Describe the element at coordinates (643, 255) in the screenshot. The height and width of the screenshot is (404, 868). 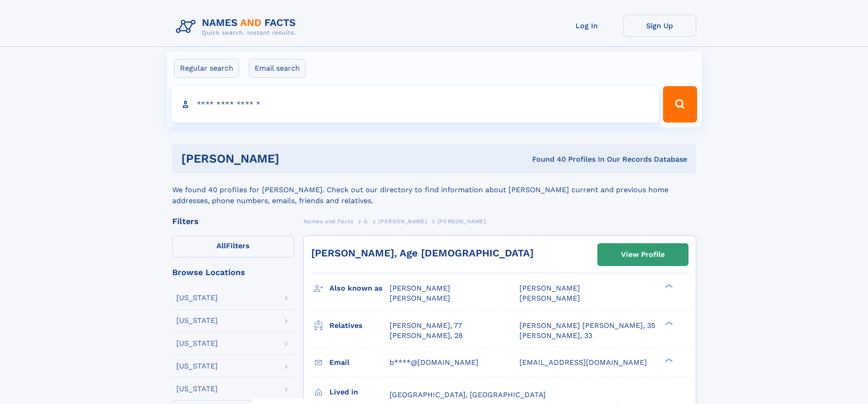
I see `a: View Profile` at that location.